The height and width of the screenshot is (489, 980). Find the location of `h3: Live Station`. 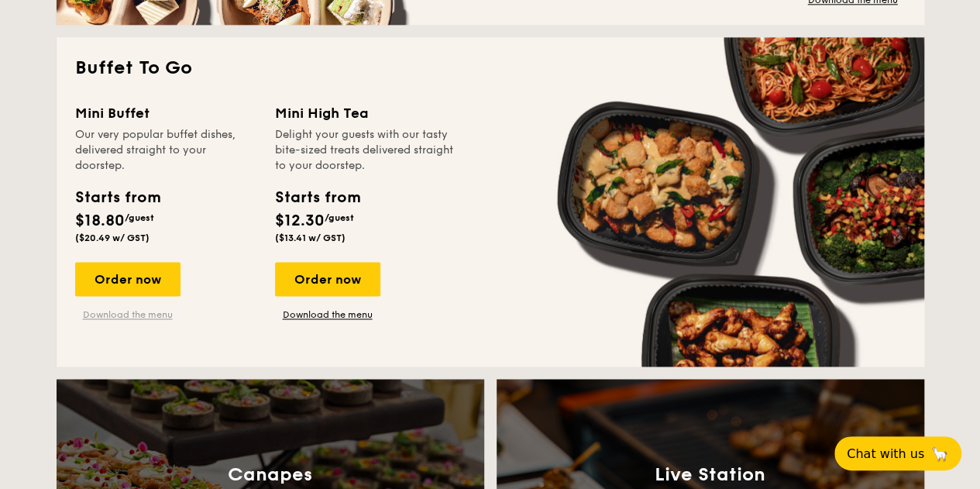

h3: Live Station is located at coordinates (710, 474).